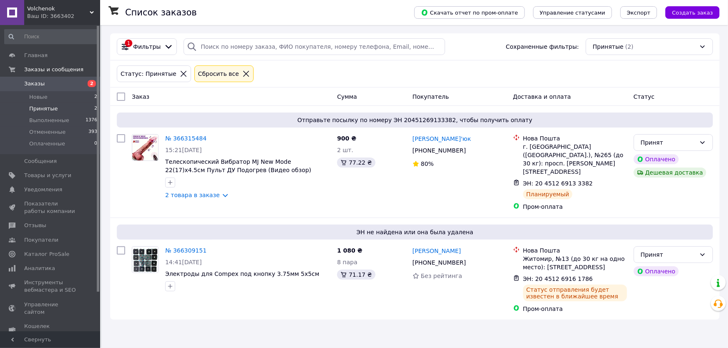 This screenshot has height=348, width=728. I want to click on span: Главная, so click(36, 55).